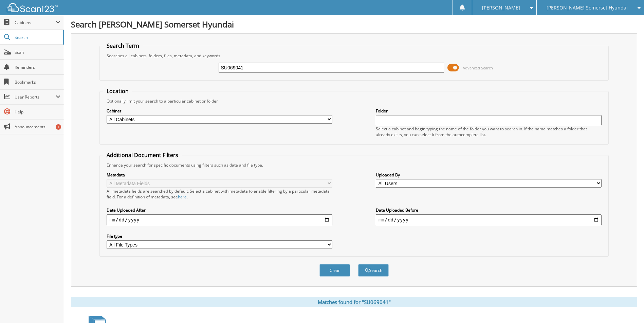 Image resolution: width=644 pixels, height=323 pixels. I want to click on label: Cabinet, so click(220, 111).